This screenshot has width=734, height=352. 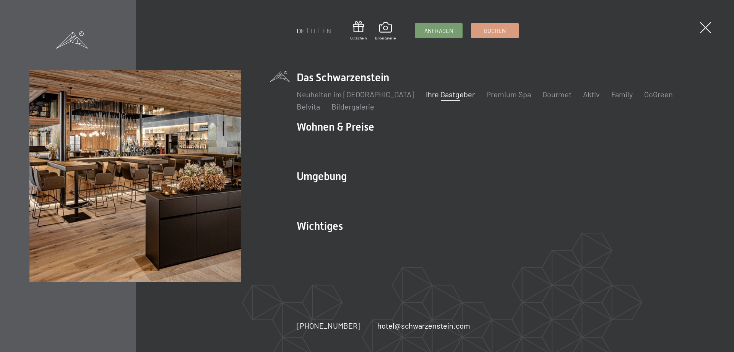 What do you see at coordinates (659, 94) in the screenshot?
I see `a: GoGreen` at bounding box center [659, 94].